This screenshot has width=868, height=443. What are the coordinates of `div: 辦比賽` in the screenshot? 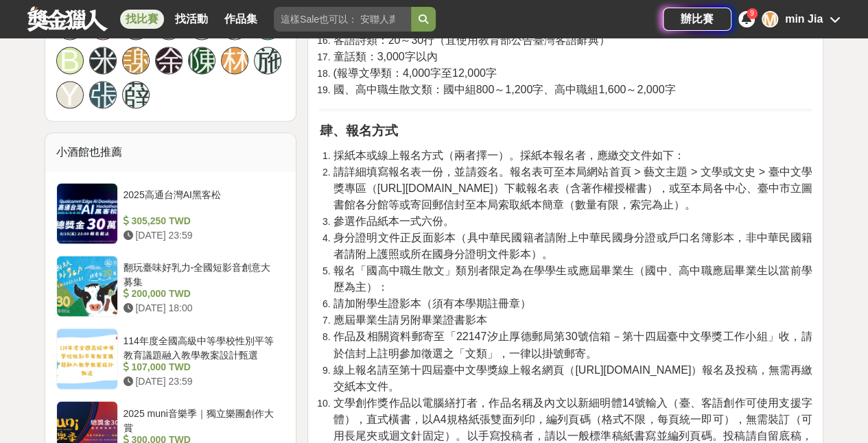 It's located at (697, 19).